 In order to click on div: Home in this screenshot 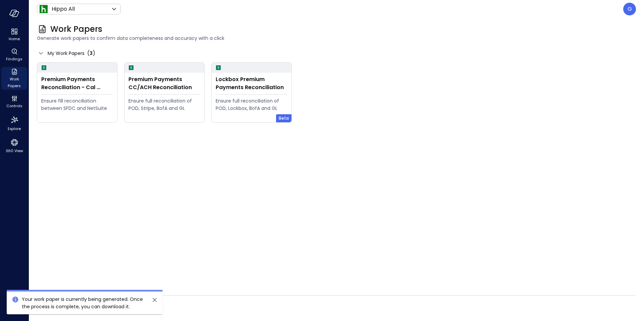, I will do `click(14, 35)`.